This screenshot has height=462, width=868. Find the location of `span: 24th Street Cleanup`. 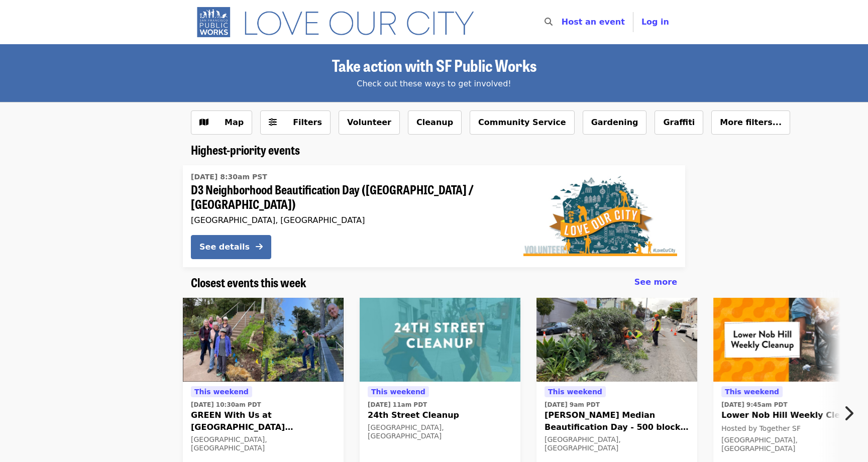

span: 24th Street Cleanup is located at coordinates (440, 415).